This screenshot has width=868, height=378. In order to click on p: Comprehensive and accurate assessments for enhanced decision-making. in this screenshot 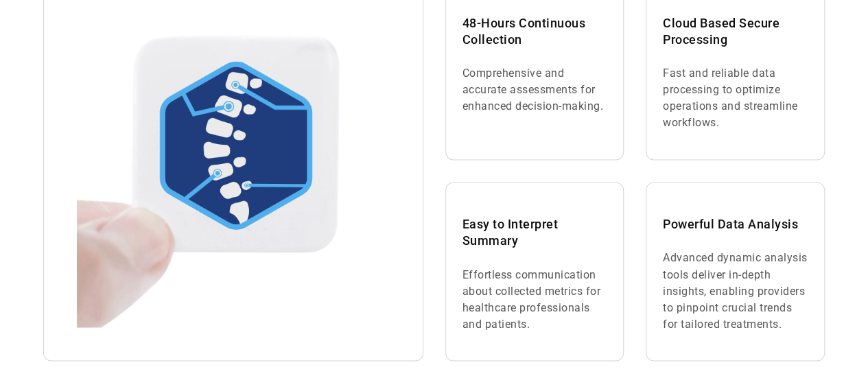, I will do `click(534, 90)`.